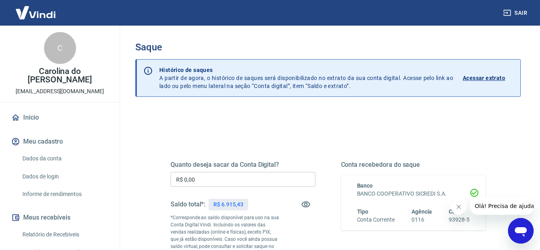 This screenshot has height=250, width=540. I want to click on h5: Quanto deseja sacar da Conta Digital?, so click(243, 165).